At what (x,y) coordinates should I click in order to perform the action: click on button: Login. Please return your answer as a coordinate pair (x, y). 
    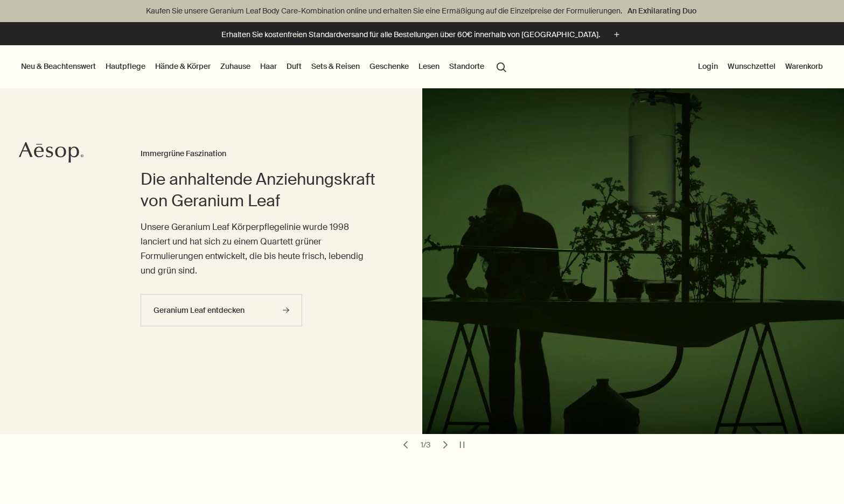
    Looking at the image, I should click on (708, 66).